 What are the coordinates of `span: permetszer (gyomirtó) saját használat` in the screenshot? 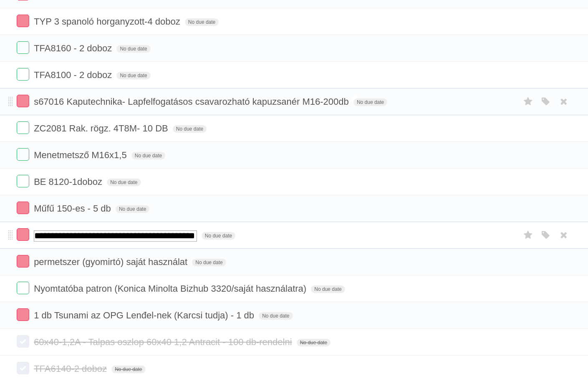 It's located at (111, 262).